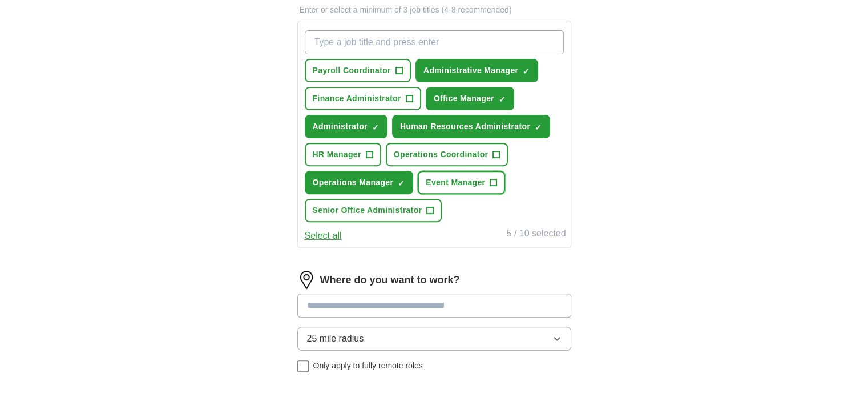 Image resolution: width=868 pixels, height=397 pixels. What do you see at coordinates (359, 182) in the screenshot?
I see `button: Operations Manager✓` at bounding box center [359, 182].